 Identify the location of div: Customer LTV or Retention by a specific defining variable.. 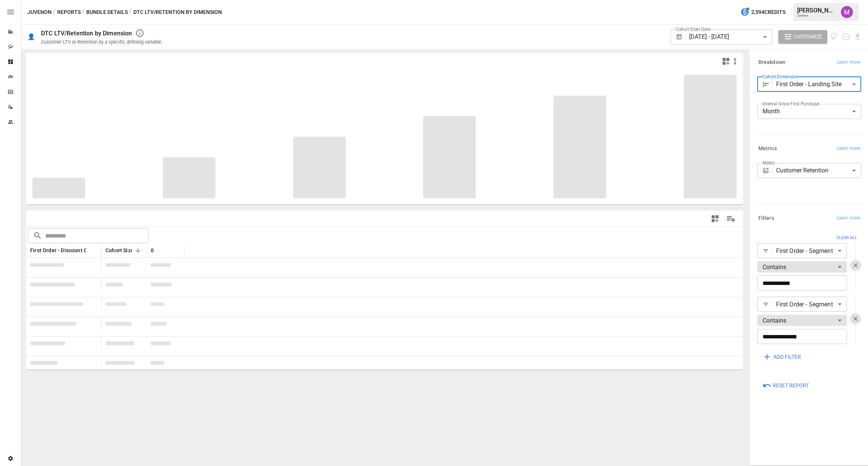
(102, 42).